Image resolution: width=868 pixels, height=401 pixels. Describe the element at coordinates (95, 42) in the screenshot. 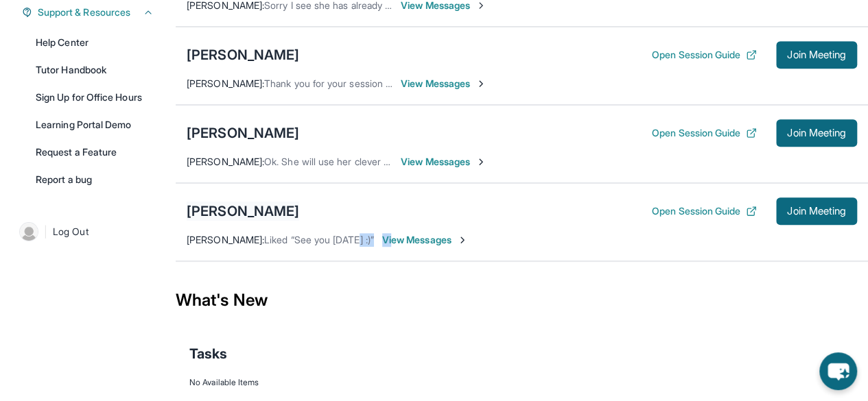

I see `a: Help Center` at that location.